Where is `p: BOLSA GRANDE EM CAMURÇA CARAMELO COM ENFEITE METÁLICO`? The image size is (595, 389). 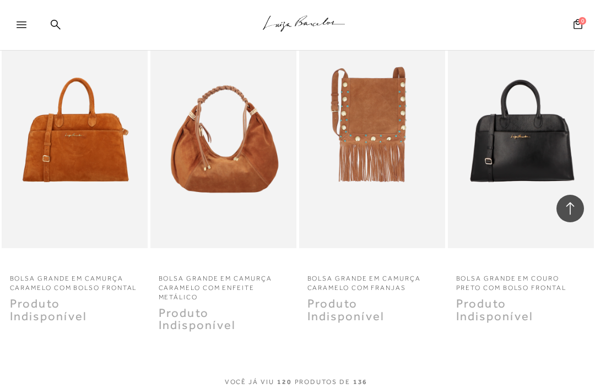
p: BOLSA GRANDE EM CAMURÇA CARAMELO COM ENFEITE METÁLICO is located at coordinates (223, 285).